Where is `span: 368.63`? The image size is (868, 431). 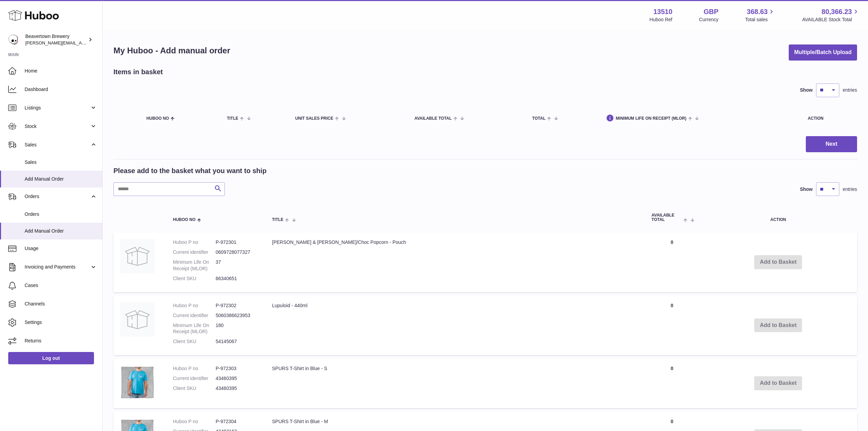
span: 368.63 is located at coordinates (757, 12).